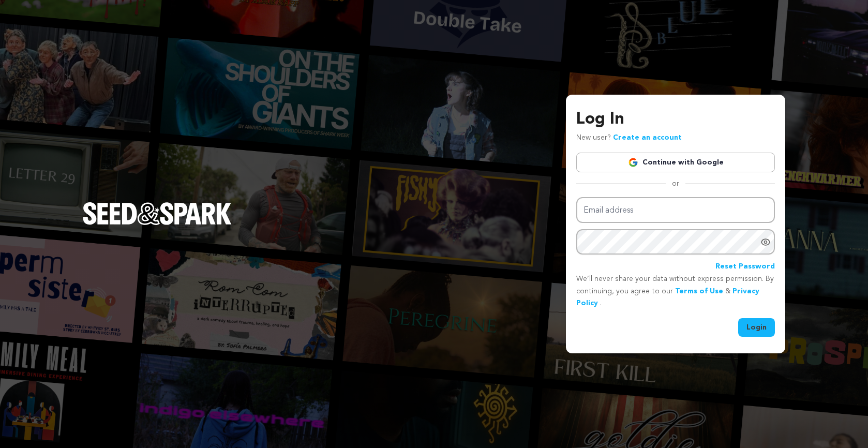 Image resolution: width=868 pixels, height=448 pixels. I want to click on a: Show password as plain text. Warning: this will display your password on the screen., so click(766, 242).